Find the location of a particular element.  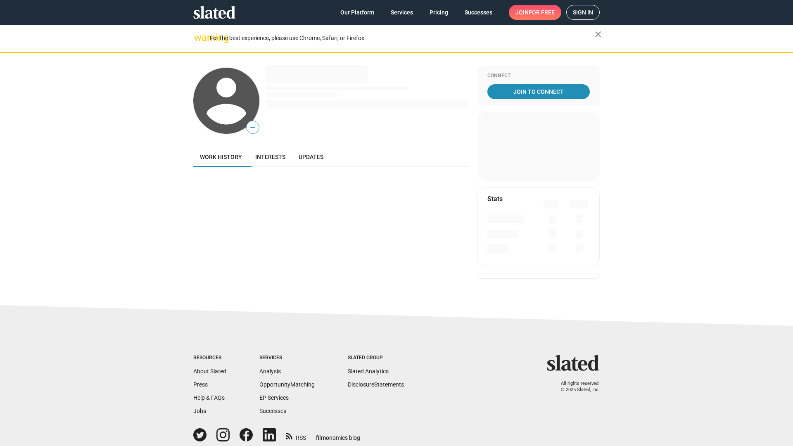

span: Sign in is located at coordinates (583, 12).